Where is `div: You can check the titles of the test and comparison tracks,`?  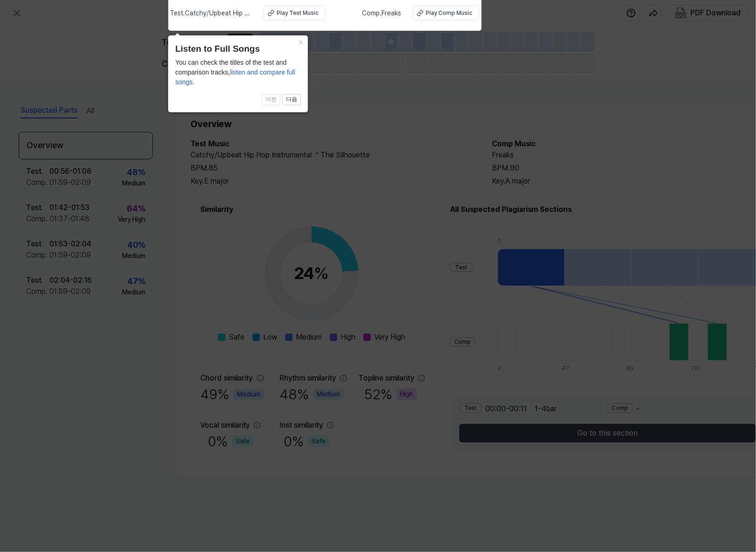 div: You can check the titles of the test and comparison tracks, is located at coordinates (238, 72).